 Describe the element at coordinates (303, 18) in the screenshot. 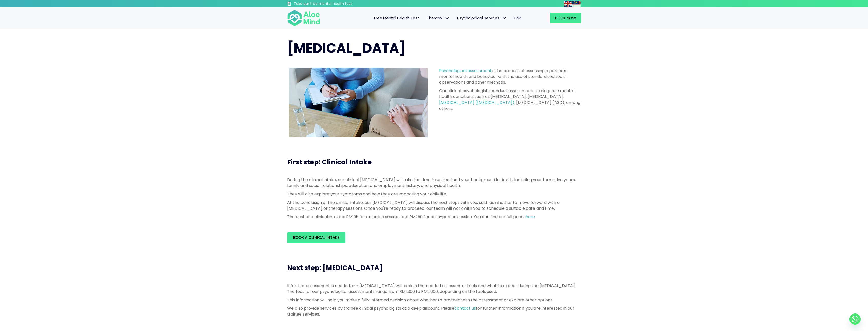

I see `img: Aloe mind Logo` at that location.